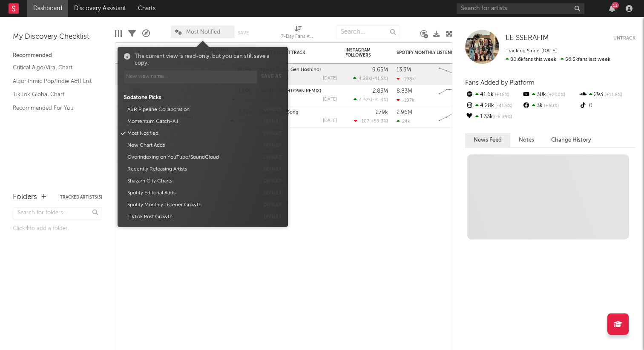  I want to click on div: 13, so click(615, 5).